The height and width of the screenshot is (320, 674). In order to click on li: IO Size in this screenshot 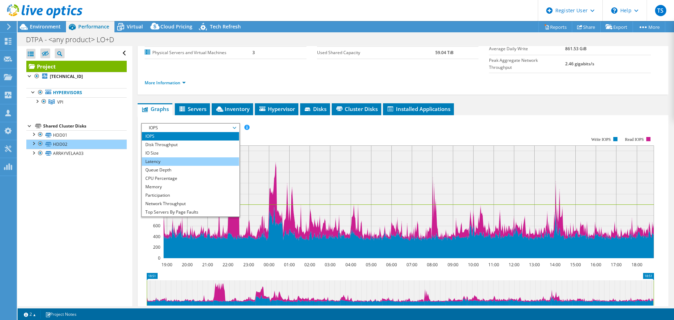, I will do `click(190, 153)`.